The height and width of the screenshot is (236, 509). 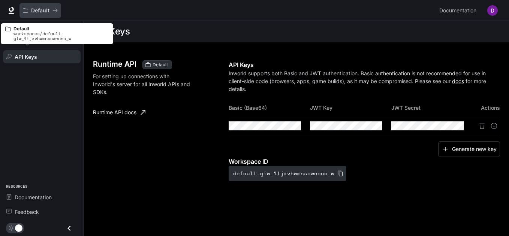 What do you see at coordinates (350, 108) in the screenshot?
I see `th: JWT Key` at bounding box center [350, 108].